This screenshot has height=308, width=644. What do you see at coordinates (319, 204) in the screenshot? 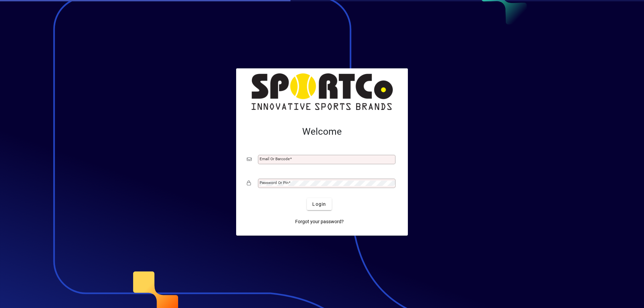
I see `span: Login` at bounding box center [319, 204].